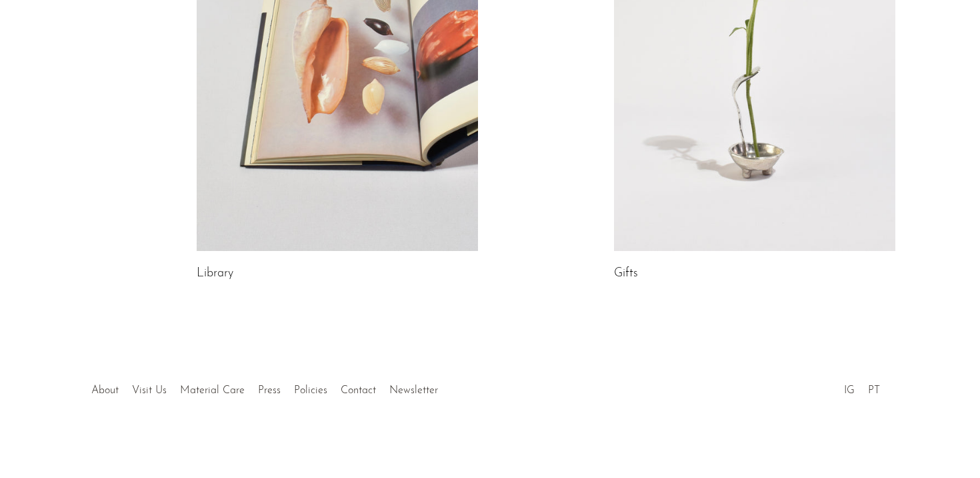  Describe the element at coordinates (311, 390) in the screenshot. I see `a: Policies` at that location.